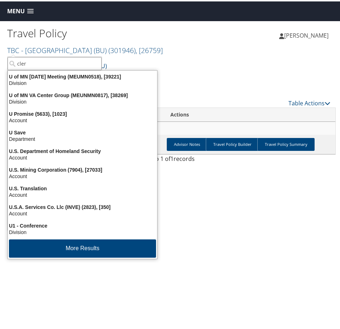 The image size is (340, 329). What do you see at coordinates (82, 187) in the screenshot?
I see `div: U.S. Translation` at bounding box center [82, 187].